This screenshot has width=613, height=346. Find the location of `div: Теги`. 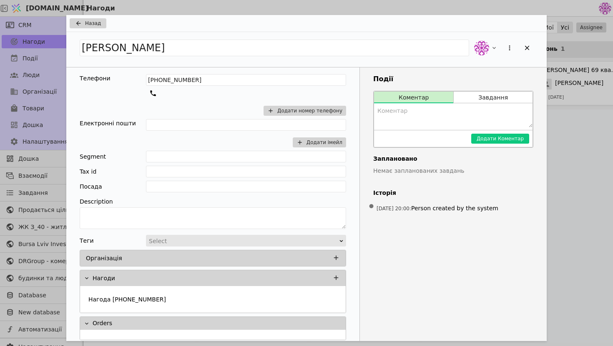

div: Теги is located at coordinates (87, 241).